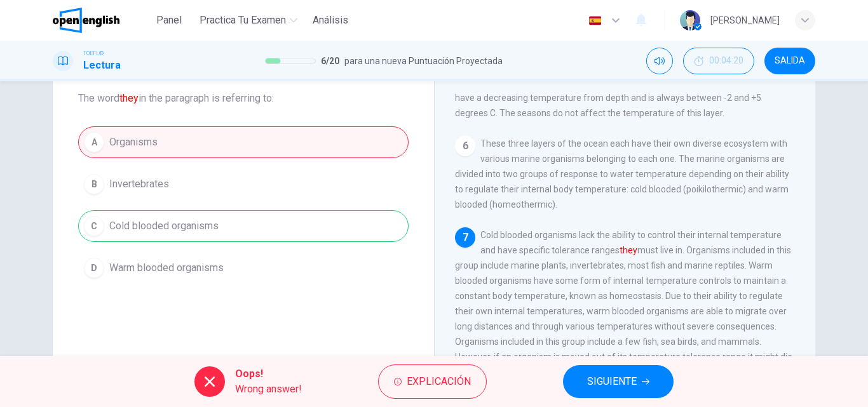  Describe the element at coordinates (423, 61) in the screenshot. I see `span: para una nueva Puntuación Proyectada` at that location.